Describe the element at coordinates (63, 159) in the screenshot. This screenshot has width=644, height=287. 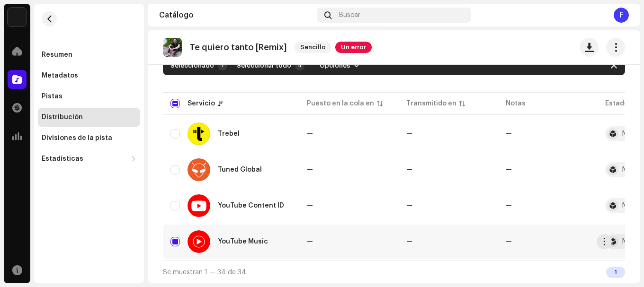
I see `div: Estadísticas` at that location.